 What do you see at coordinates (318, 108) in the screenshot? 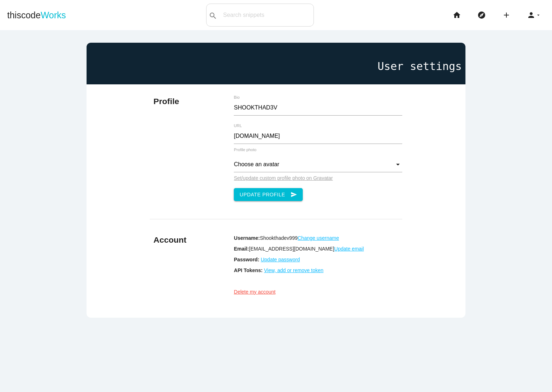
I see `input: Enter bio here` at bounding box center [318, 108].